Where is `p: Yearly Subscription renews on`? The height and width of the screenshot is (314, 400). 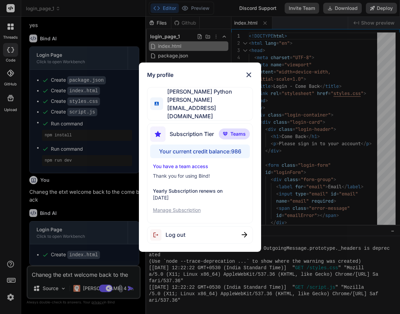
p: Yearly Subscription renews on is located at coordinates (200, 191).